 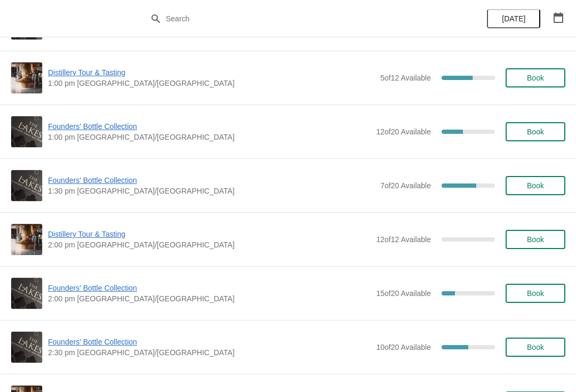 I want to click on img: Founders' Bottle Collection | | 1:00 pm Europe/London, so click(x=27, y=132).